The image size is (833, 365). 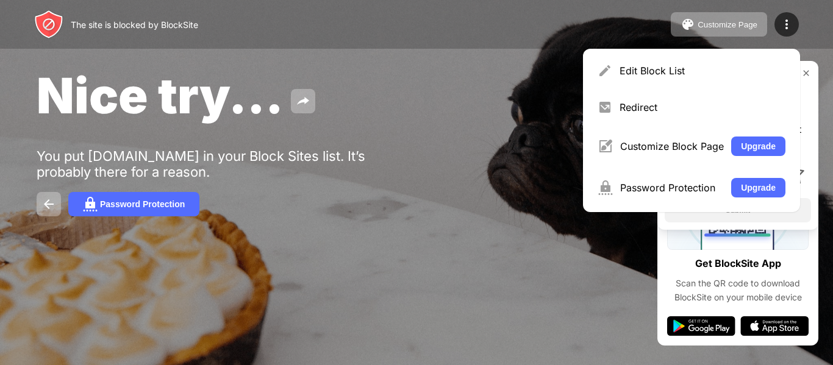 What do you see at coordinates (719, 24) in the screenshot?
I see `button: Customize Page` at bounding box center [719, 24].